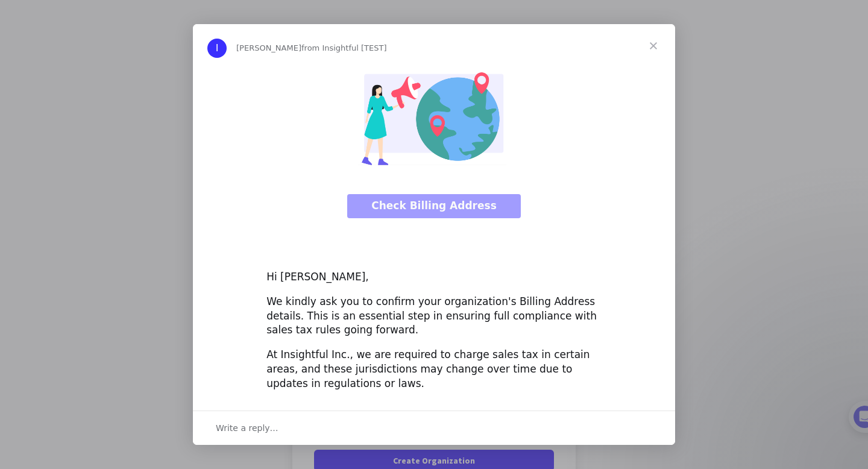  What do you see at coordinates (247, 428) in the screenshot?
I see `span: Write a reply…` at bounding box center [247, 428].